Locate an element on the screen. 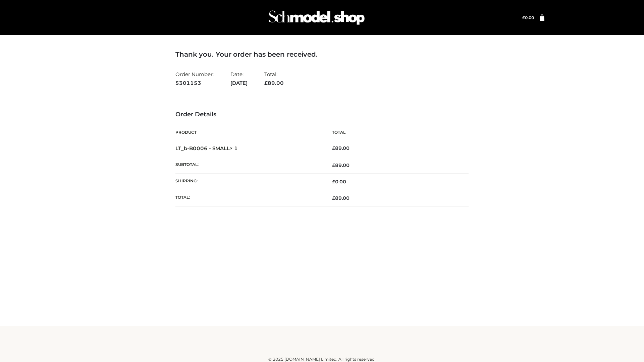  h3: Order Details is located at coordinates (322, 115).